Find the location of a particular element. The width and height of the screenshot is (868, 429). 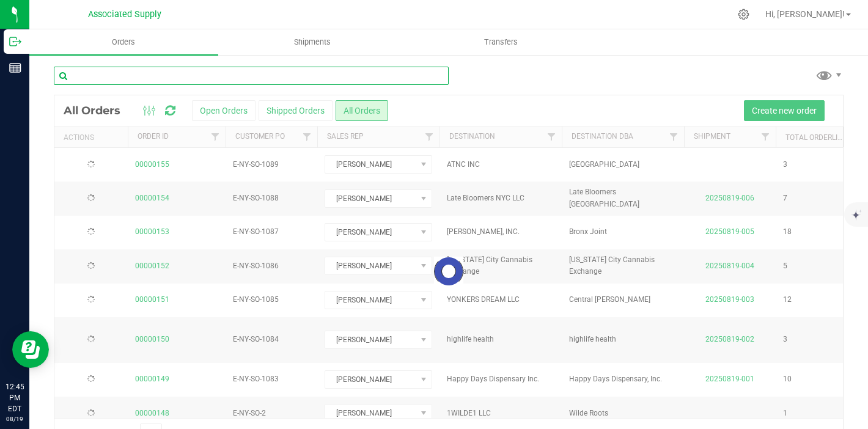

a: Orders is located at coordinates (124, 42).